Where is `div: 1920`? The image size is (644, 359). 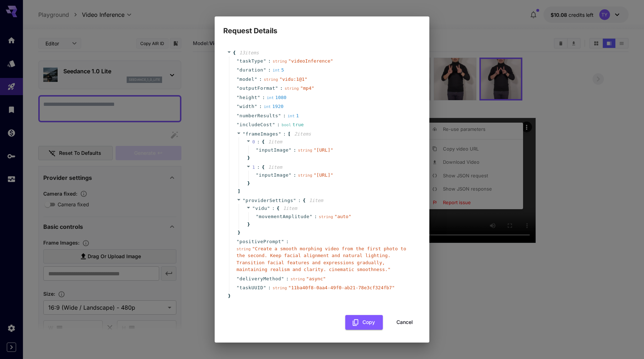 div: 1920 is located at coordinates (273, 107).